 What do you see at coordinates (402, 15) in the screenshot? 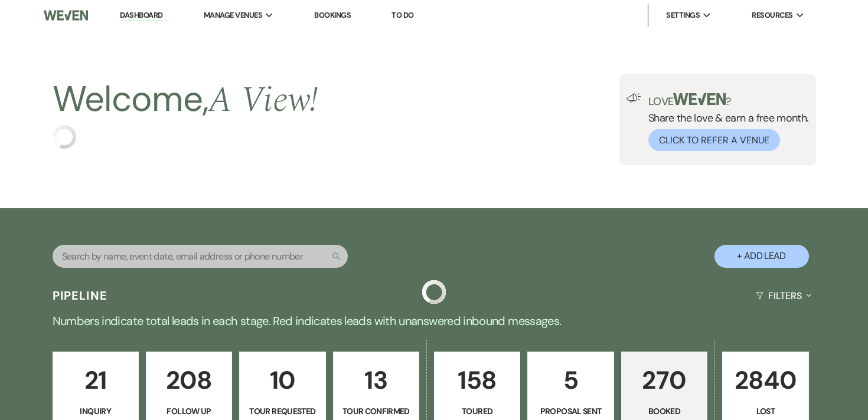
I see `a: To Do` at bounding box center [402, 15].